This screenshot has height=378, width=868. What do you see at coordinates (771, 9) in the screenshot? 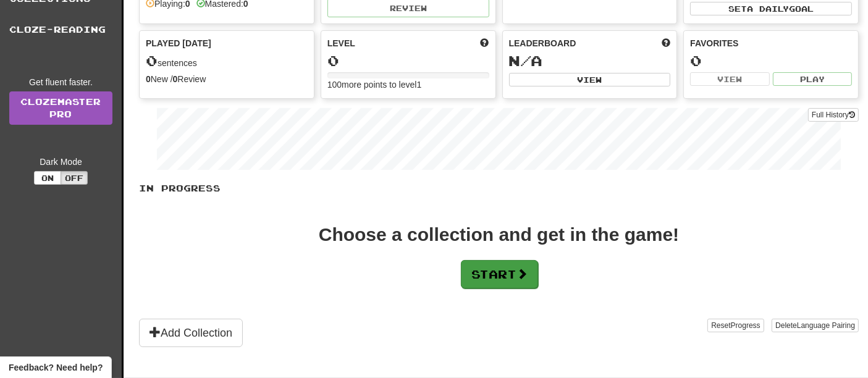
I see `button: Seta dailygoal` at bounding box center [771, 9].